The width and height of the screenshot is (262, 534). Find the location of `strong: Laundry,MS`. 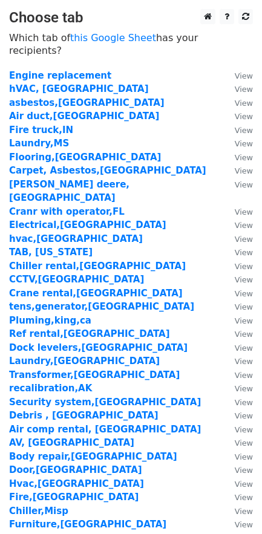

strong: Laundry,MS is located at coordinates (39, 143).